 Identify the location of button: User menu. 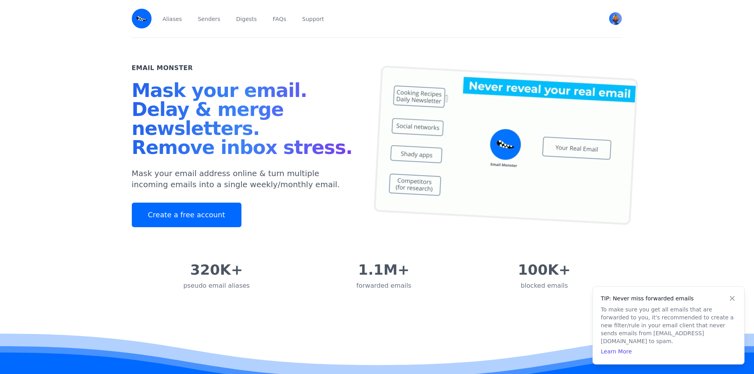
(615, 19).